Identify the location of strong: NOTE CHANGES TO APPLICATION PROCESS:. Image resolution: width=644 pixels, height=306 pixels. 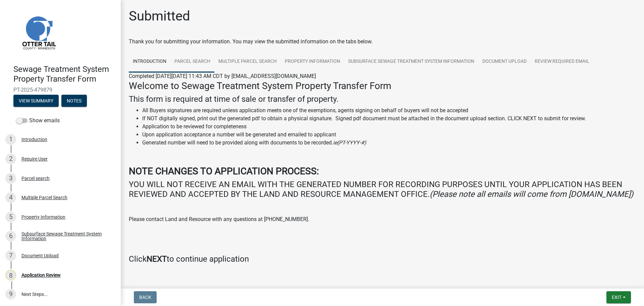
(224, 171).